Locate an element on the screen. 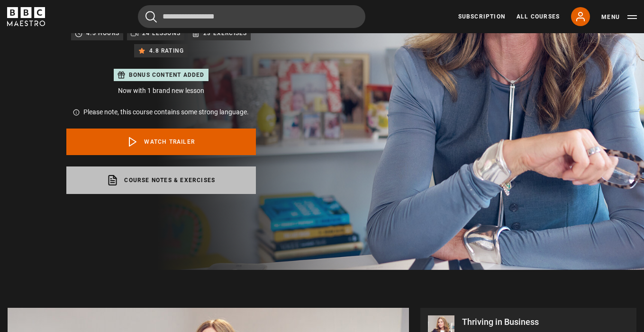  p: 4.8 rating is located at coordinates (166, 51).